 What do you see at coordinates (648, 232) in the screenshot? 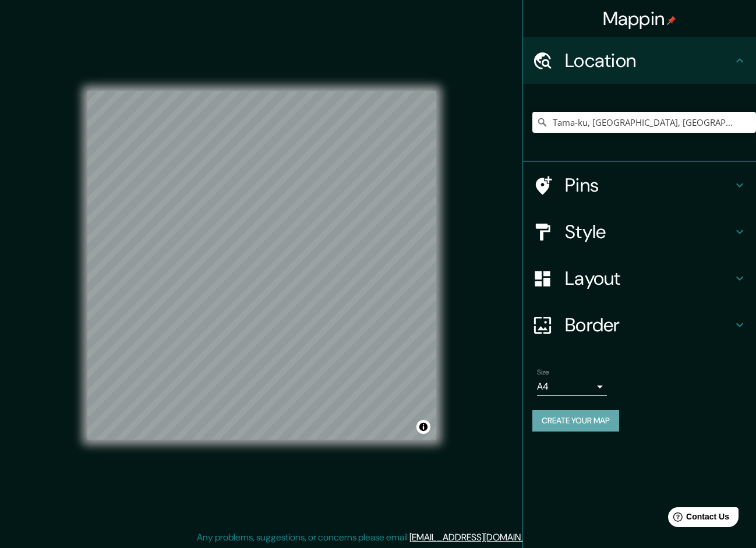
I see `h4: Style` at bounding box center [648, 232].